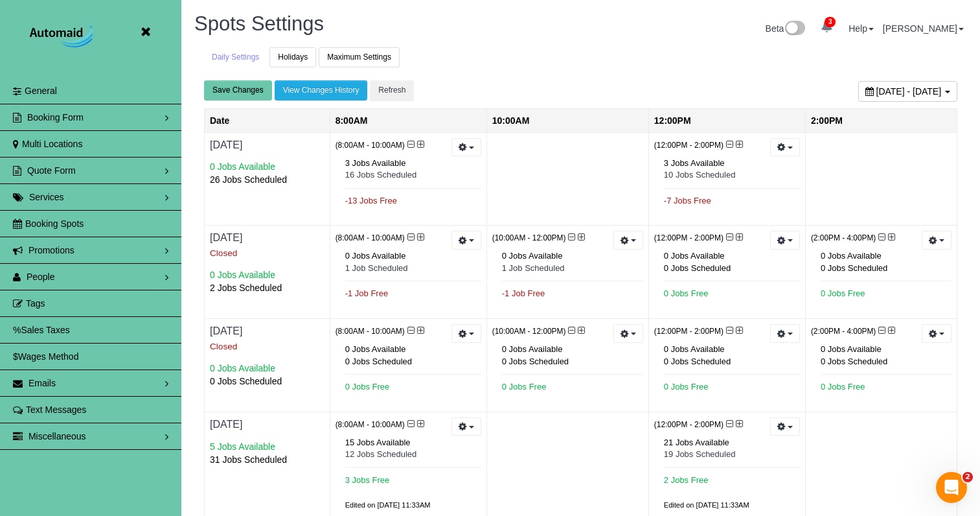 This screenshot has width=980, height=516. What do you see at coordinates (827, 27) in the screenshot?
I see `a: 3` at bounding box center [827, 27].